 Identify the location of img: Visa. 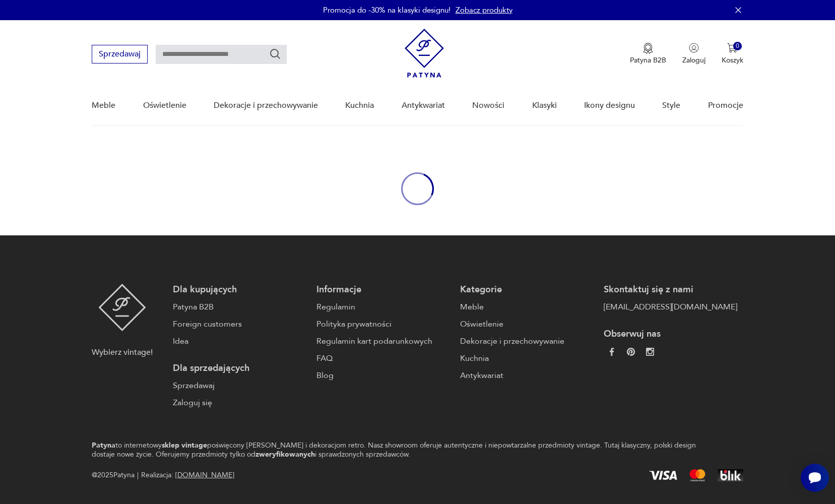
(663, 475).